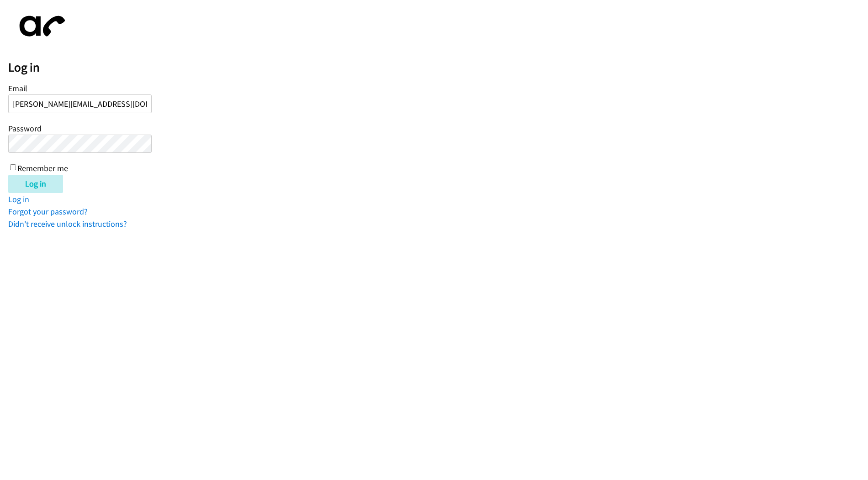 This screenshot has height=480, width=868. Describe the element at coordinates (18, 88) in the screenshot. I see `label: Email` at that location.